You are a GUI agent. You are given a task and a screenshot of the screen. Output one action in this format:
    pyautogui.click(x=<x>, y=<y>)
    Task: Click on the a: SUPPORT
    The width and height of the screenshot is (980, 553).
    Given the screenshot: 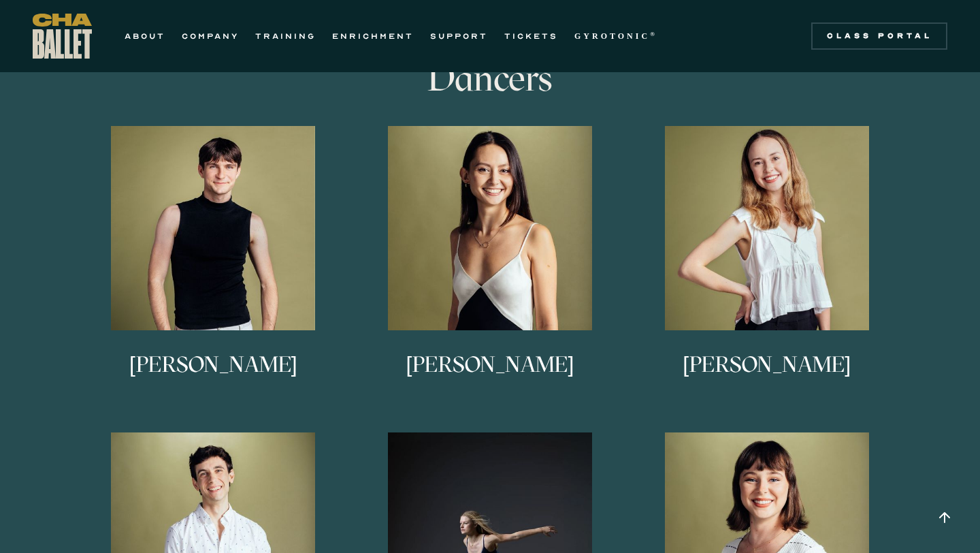 What is the action you would take?
    pyautogui.click(x=459, y=36)
    